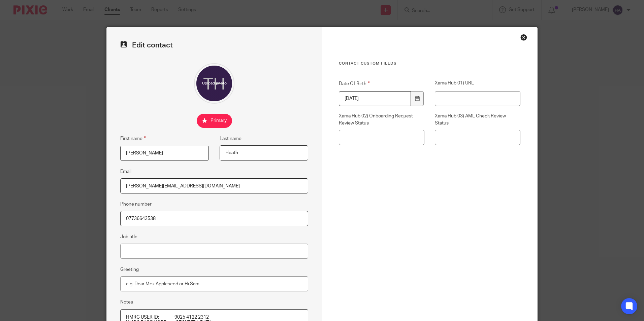  What do you see at coordinates (136, 204) in the screenshot?
I see `label: Phone number` at bounding box center [136, 204].